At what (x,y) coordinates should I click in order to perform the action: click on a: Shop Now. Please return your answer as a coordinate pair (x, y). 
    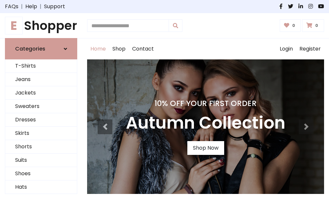
    Looking at the image, I should click on (206, 148).